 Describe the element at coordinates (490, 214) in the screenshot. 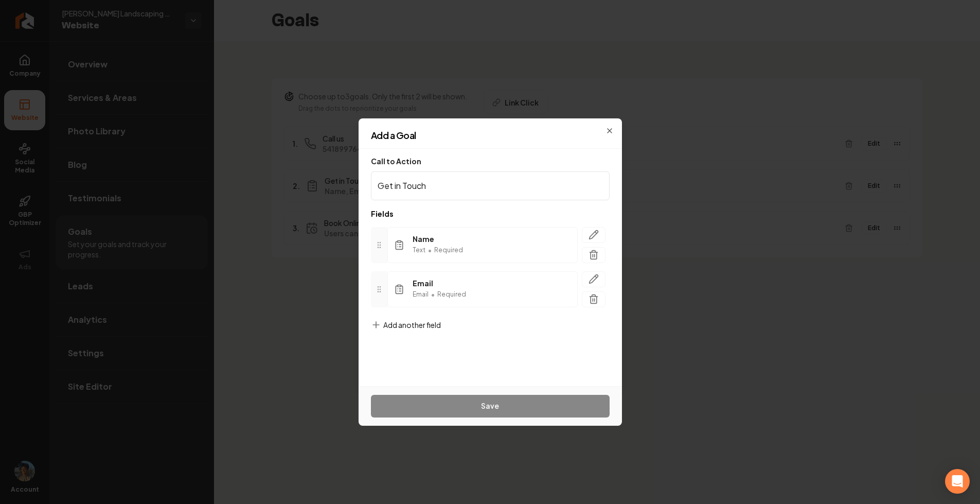

I see `p: Fields` at that location.